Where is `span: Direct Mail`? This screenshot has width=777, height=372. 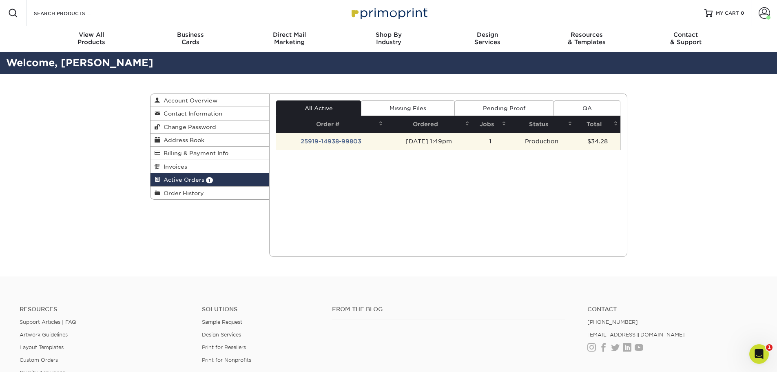 span: Direct Mail is located at coordinates (289, 35).